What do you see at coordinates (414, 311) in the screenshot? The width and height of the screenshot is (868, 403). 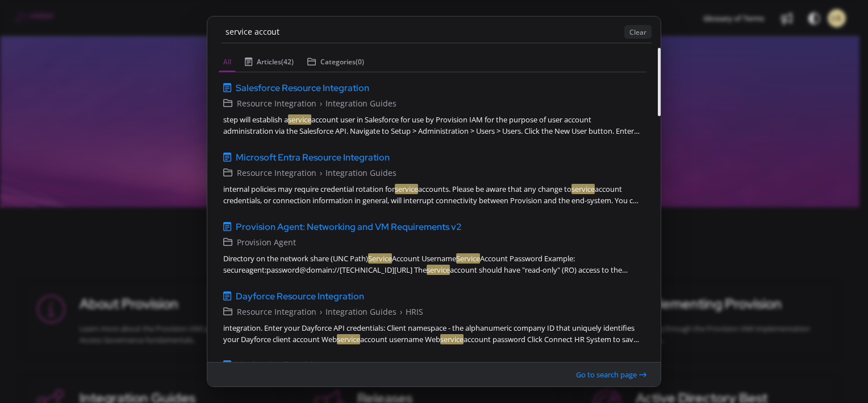 I see `span: HRIS` at bounding box center [414, 311].